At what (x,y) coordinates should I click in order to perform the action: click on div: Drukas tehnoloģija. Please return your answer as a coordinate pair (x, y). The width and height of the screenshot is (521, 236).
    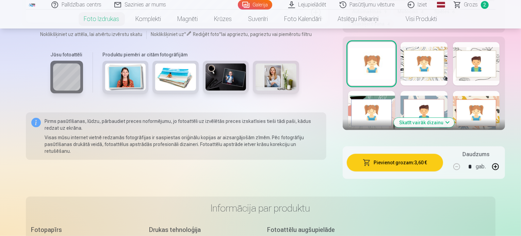
    Looking at the image, I should click on (201, 230).